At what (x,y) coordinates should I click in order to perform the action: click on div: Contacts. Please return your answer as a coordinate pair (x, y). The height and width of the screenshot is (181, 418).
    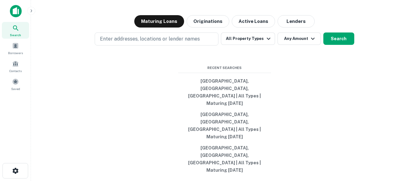
    Looking at the image, I should click on (15, 66).